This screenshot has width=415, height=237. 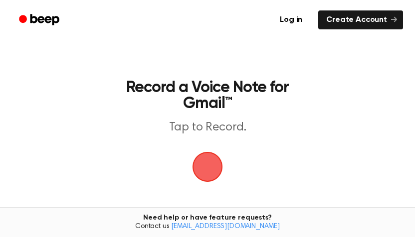 What do you see at coordinates (207, 227) in the screenshot?
I see `span: Contact us` at bounding box center [207, 227].